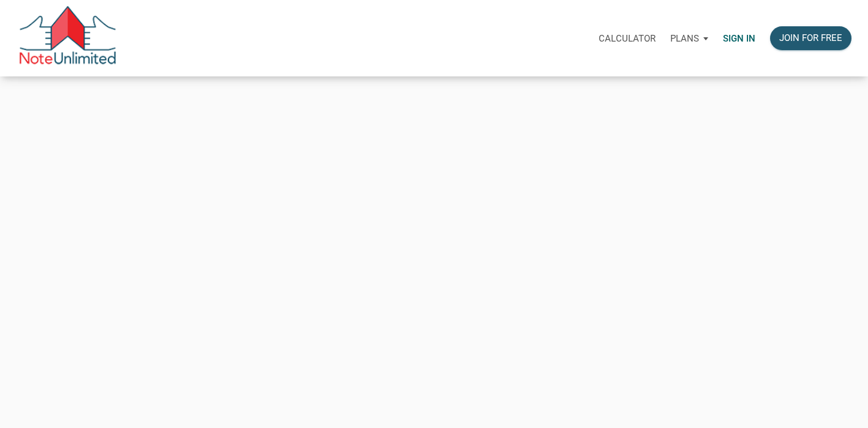 Image resolution: width=868 pixels, height=428 pixels. Describe the element at coordinates (684, 39) in the screenshot. I see `p: Plans` at that location.